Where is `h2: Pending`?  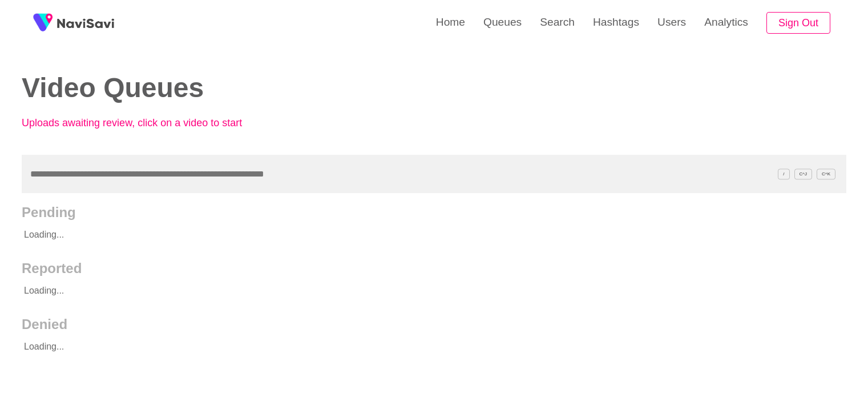 h2: Pending is located at coordinates (434, 213).